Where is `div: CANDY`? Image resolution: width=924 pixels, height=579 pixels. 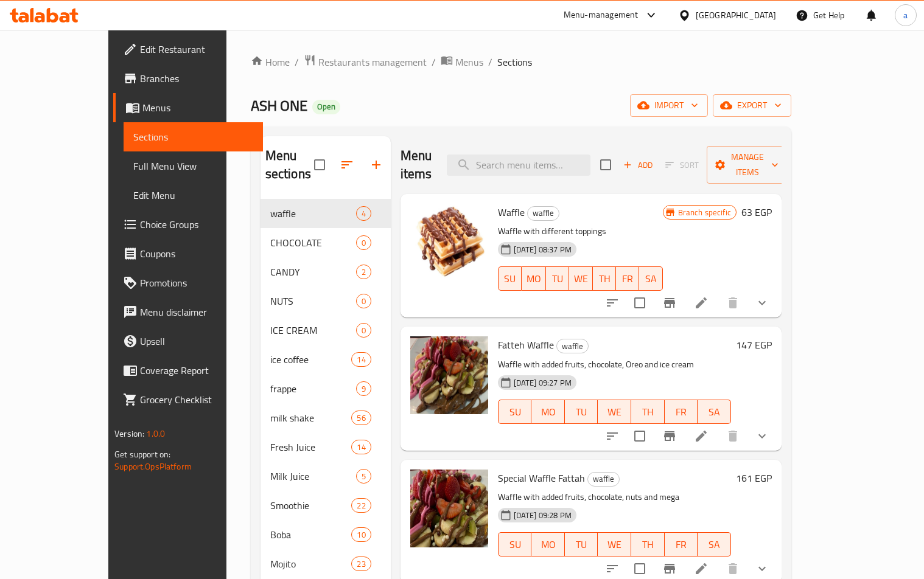 div: CANDY is located at coordinates (312, 272).